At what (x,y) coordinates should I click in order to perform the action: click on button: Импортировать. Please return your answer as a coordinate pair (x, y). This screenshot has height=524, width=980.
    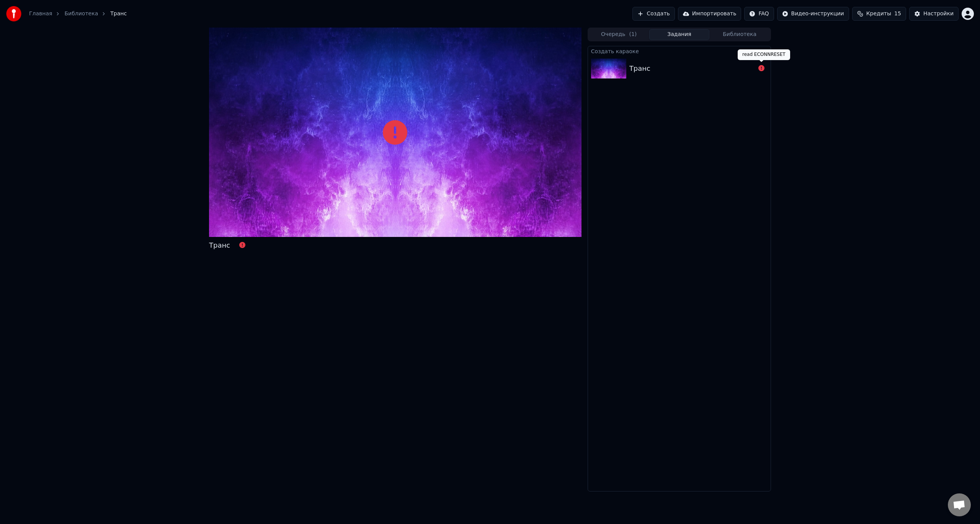
    Looking at the image, I should click on (710, 14).